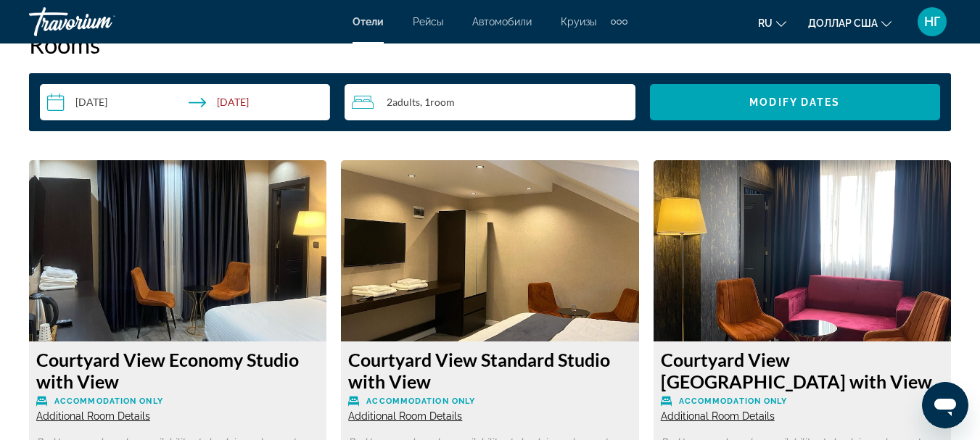  What do you see at coordinates (619, 22) in the screenshot?
I see `button: Дополнительные элементы навигации` at bounding box center [619, 22].